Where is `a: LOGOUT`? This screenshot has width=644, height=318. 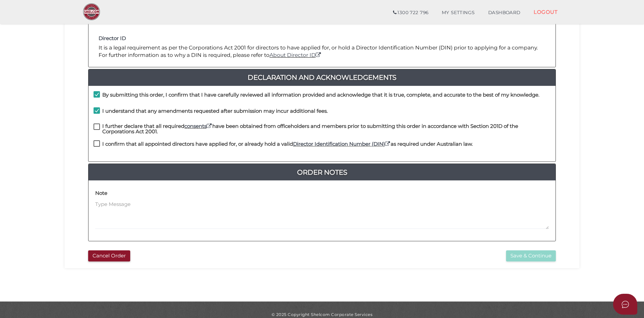 a: LOGOUT is located at coordinates (545, 12).